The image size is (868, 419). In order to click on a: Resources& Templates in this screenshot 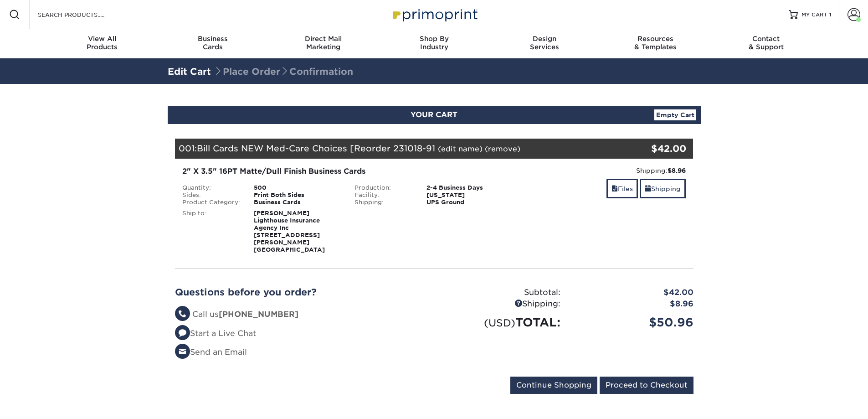, I will do `click(655, 43)`.